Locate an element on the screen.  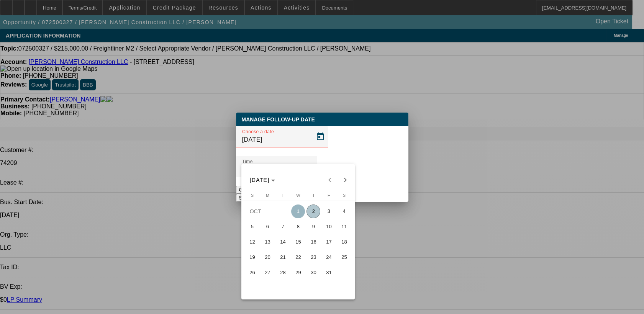
button: October 28, 2025 is located at coordinates (283, 272).